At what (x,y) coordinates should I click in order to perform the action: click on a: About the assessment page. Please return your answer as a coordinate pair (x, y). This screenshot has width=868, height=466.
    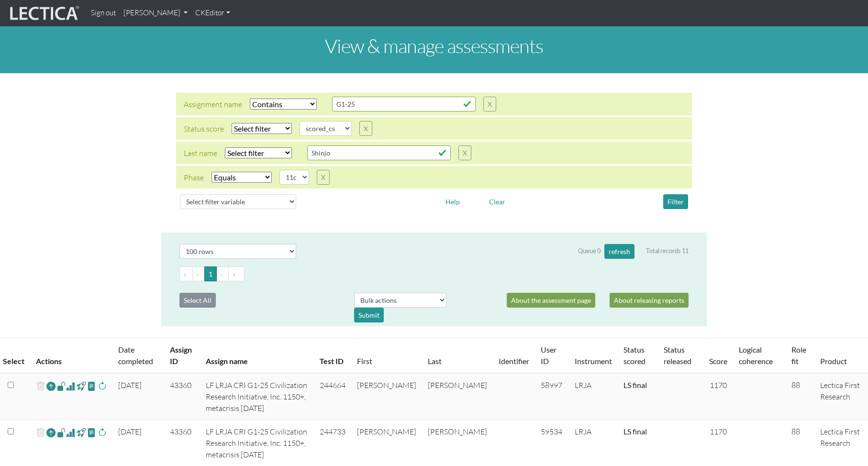
    Looking at the image, I should click on (551, 300).